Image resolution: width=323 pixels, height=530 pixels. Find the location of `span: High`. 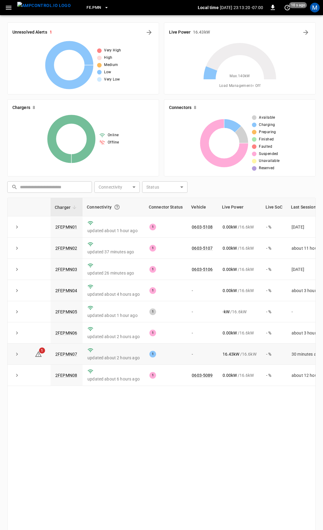

span: High is located at coordinates (108, 58).